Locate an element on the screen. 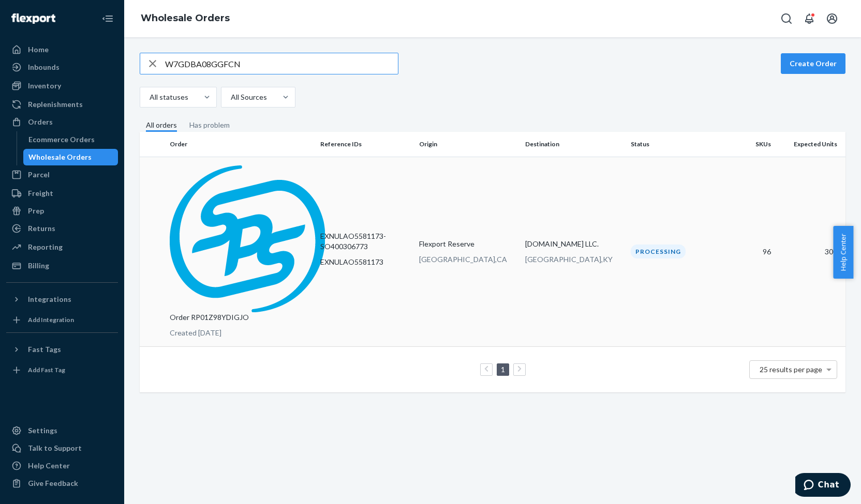  p: EXNULAO5581173-SO400306773 is located at coordinates (365, 242).